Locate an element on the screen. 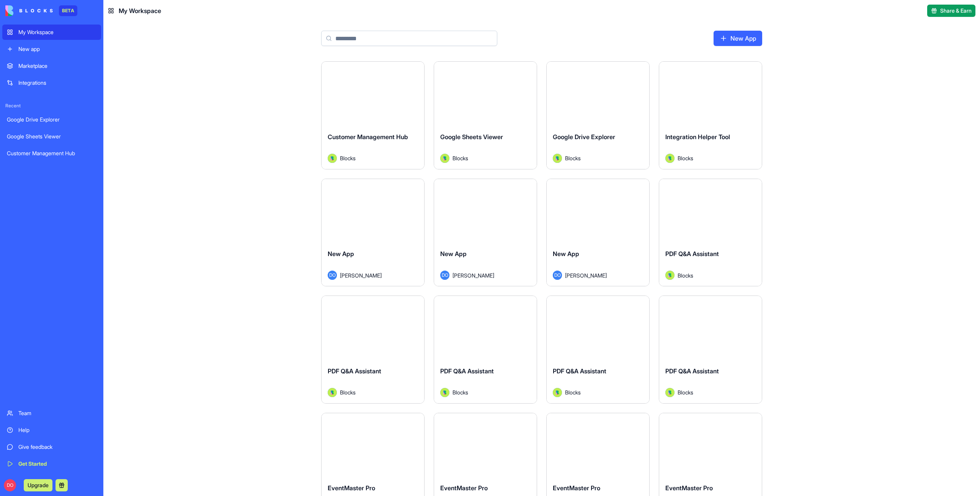 The image size is (980, 496). a: BETA is located at coordinates (41, 10).